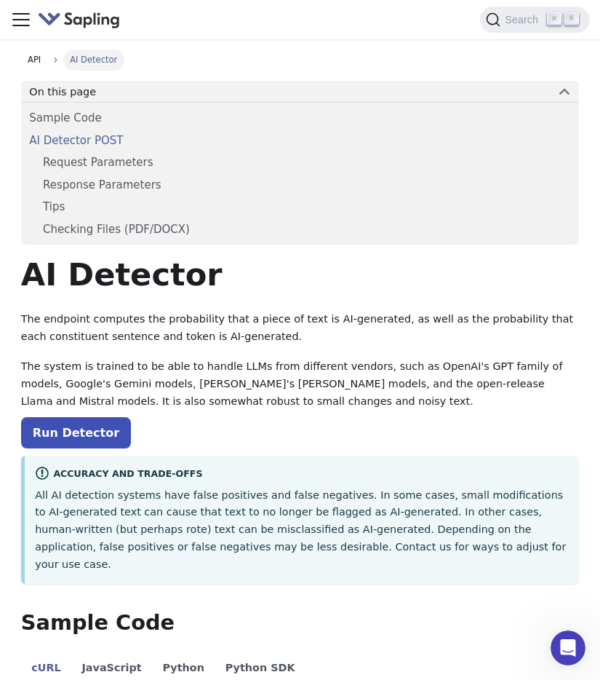 This screenshot has height=680, width=600. What do you see at coordinates (303, 207) in the screenshot?
I see `a: Tips` at bounding box center [303, 207].